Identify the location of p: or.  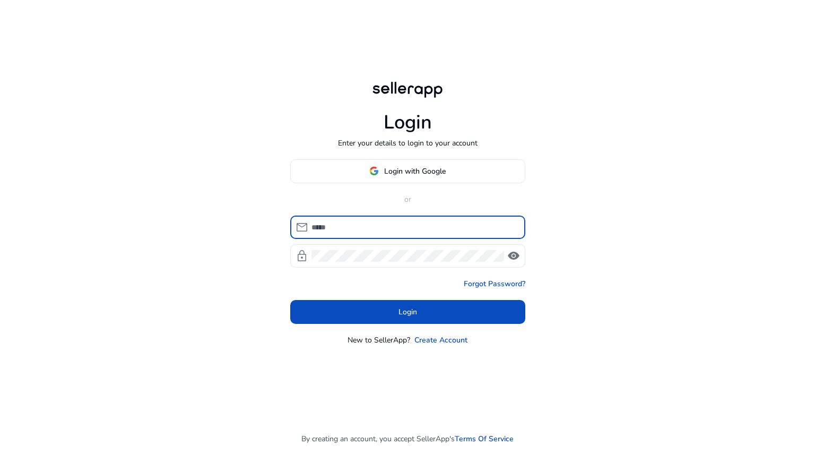
(408, 199).